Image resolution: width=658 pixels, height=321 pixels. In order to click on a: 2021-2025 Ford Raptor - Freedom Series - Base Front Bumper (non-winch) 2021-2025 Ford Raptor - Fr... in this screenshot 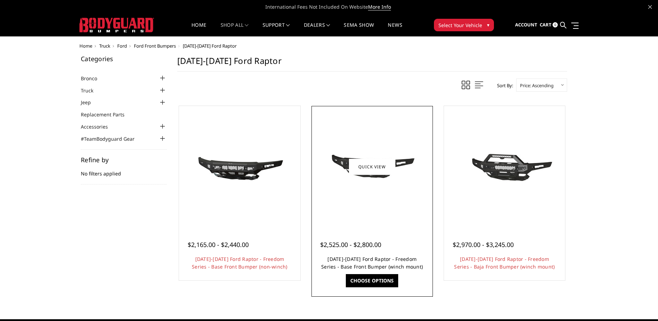, I will do `click(240, 167)`.